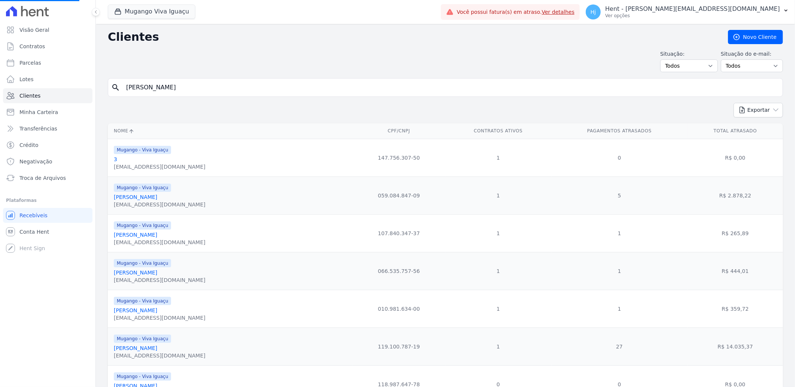 This screenshot has height=387, width=795. I want to click on i: search, so click(116, 88).